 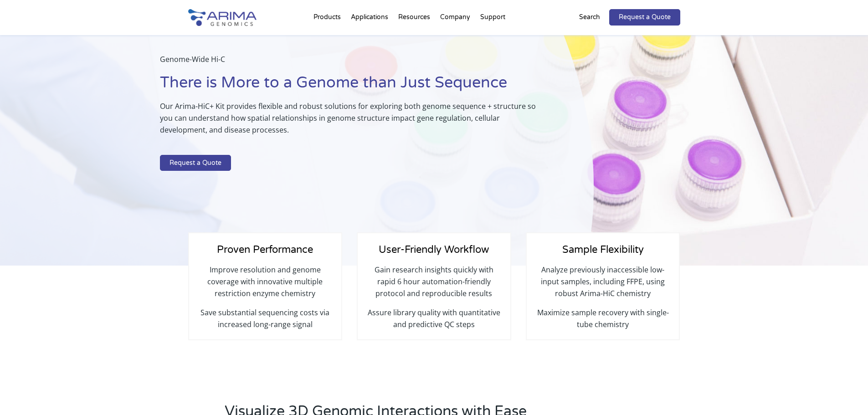 What do you see at coordinates (222, 17) in the screenshot?
I see `img: Arima-Genomics-logo` at bounding box center [222, 17].